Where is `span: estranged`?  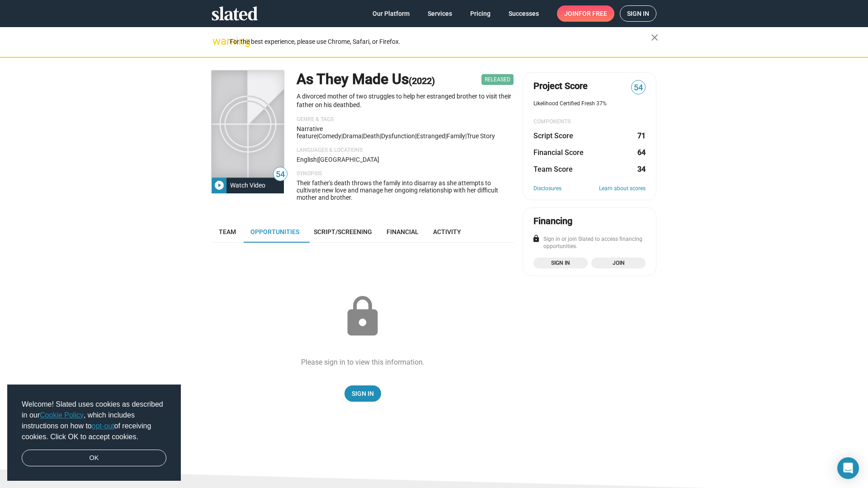 span: estranged is located at coordinates (431, 136).